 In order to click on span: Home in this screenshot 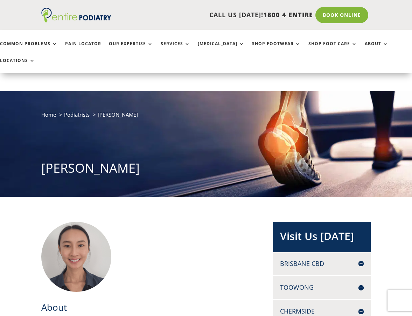, I will do `click(49, 114)`.